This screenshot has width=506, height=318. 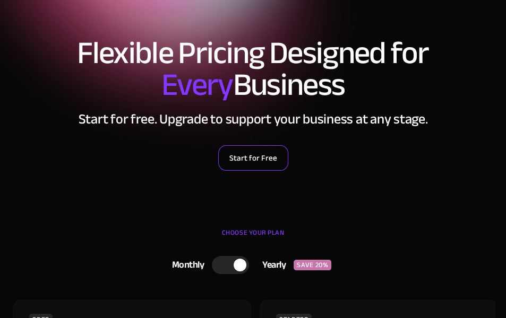 What do you see at coordinates (253, 69) in the screenshot?
I see `h1: Flexible Pricing Designed for Business` at bounding box center [253, 69].